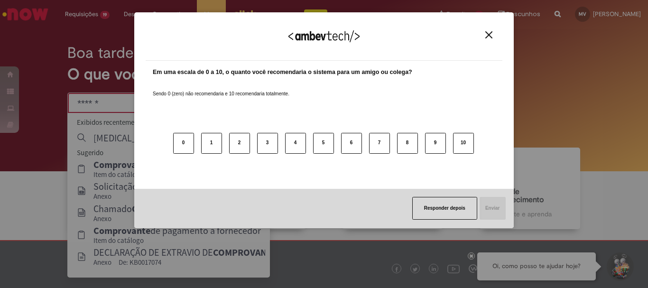 This screenshot has height=288, width=648. I want to click on button: 8, so click(408, 143).